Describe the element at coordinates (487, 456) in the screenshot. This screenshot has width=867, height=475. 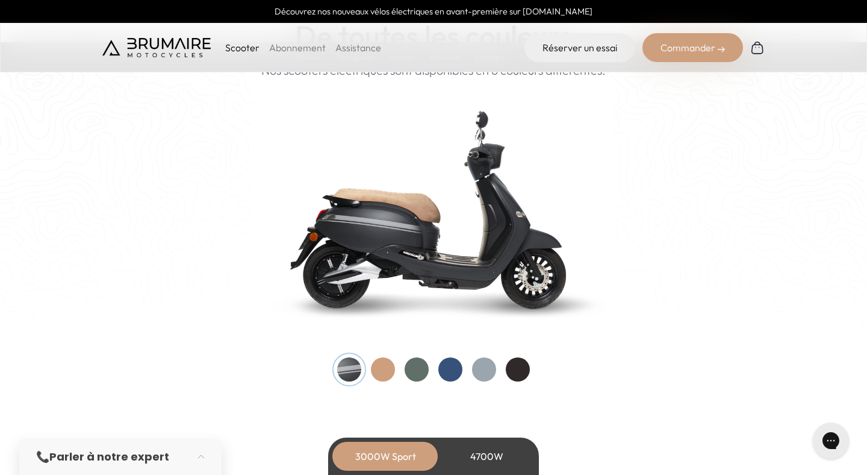
I see `div: 4700W` at that location.